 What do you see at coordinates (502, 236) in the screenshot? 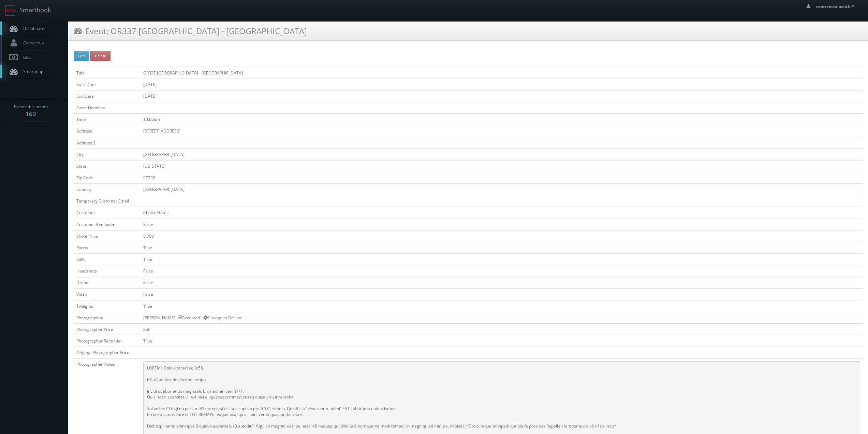
I see `td: 5,700` at bounding box center [502, 236].